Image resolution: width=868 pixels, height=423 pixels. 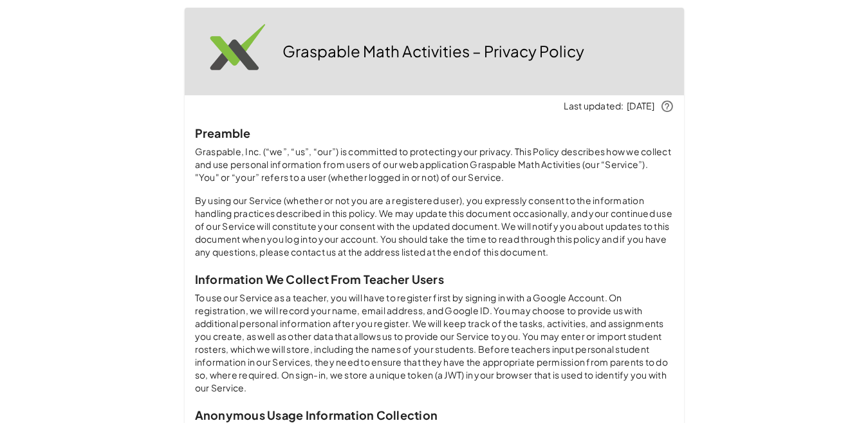 What do you see at coordinates (434, 52) in the screenshot?
I see `div: Graspable Math Activities – Privacy Policy` at bounding box center [434, 52].